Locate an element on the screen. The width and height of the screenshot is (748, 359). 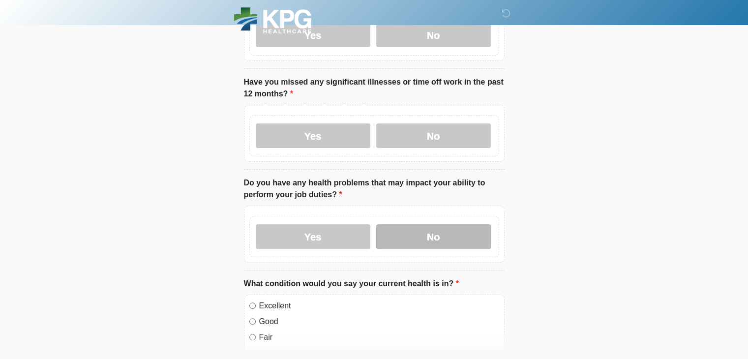
label: Good is located at coordinates (379, 322).